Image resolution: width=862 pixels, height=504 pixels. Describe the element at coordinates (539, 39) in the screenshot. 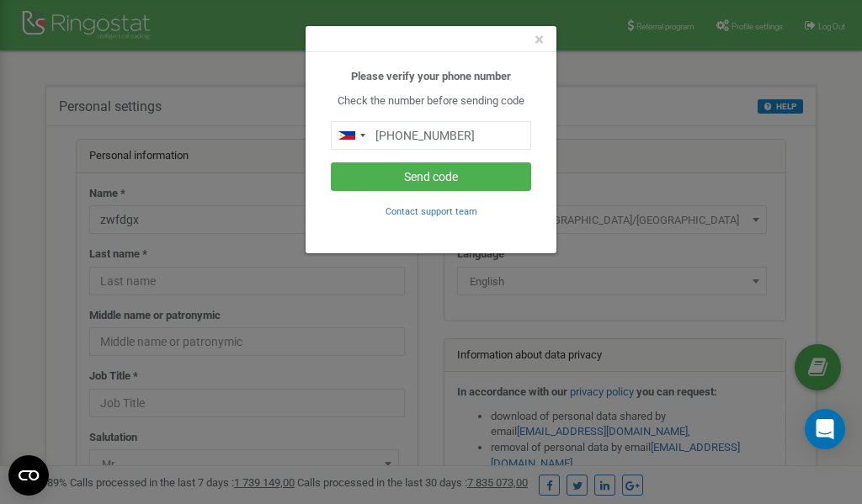

I see `button: Close` at that location.